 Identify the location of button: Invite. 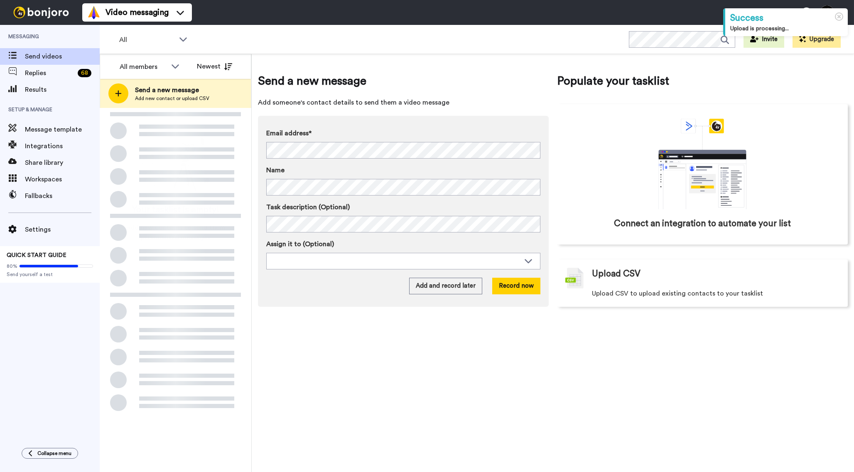
(764, 39).